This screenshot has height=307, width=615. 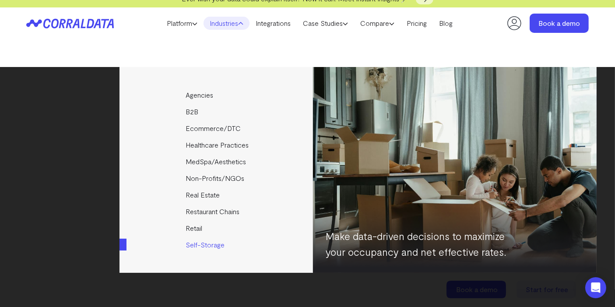 I want to click on a: Case Studies, so click(x=325, y=23).